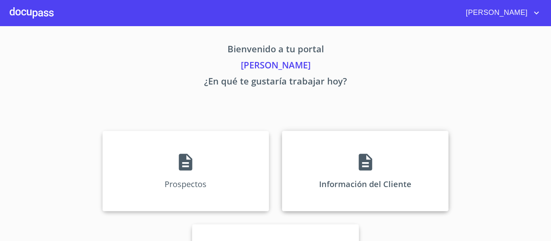 This screenshot has height=241, width=551. I want to click on p: Información del Cliente, so click(365, 184).